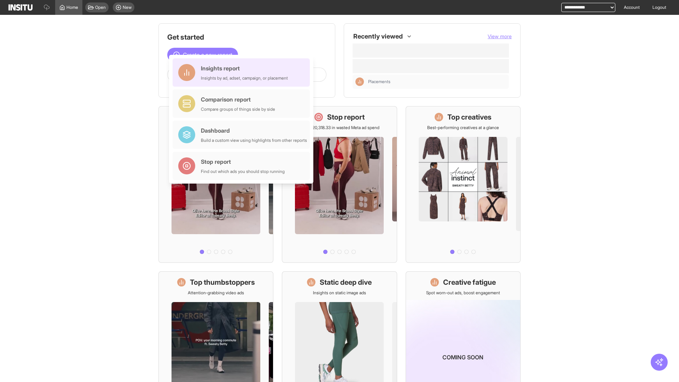  I want to click on h1: Top thumbstoppers, so click(222, 282).